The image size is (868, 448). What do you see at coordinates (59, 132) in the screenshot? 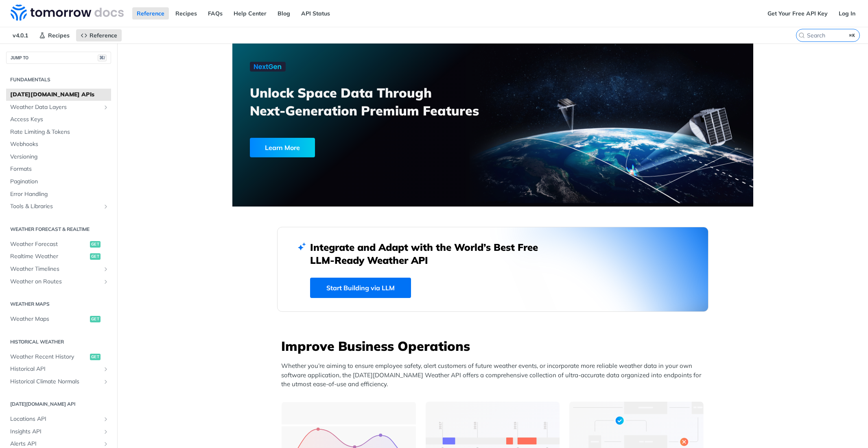
I see `span: Rate Limiting & Tokens` at bounding box center [59, 132].